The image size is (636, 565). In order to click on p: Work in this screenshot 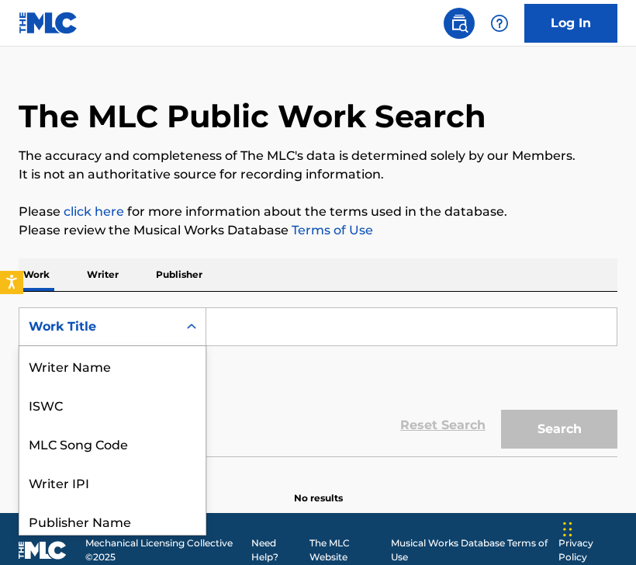, I will do `click(36, 275)`.